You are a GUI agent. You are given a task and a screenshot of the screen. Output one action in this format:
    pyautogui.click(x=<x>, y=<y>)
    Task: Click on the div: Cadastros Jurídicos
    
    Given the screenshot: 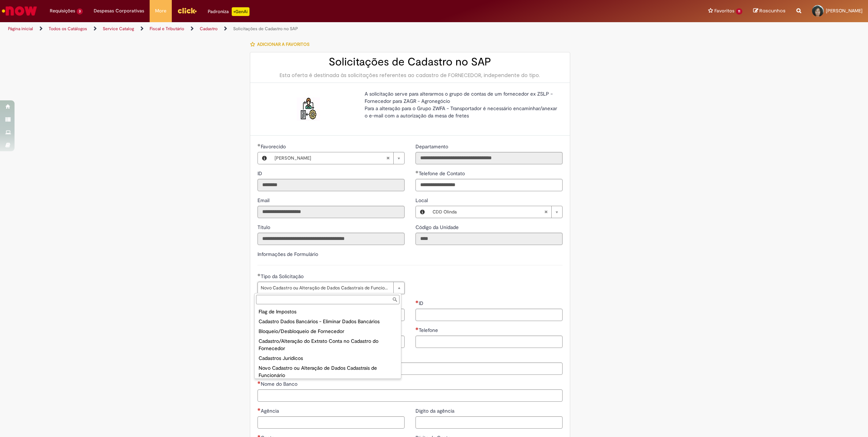 What is the action you would take?
    pyautogui.click(x=328, y=358)
    